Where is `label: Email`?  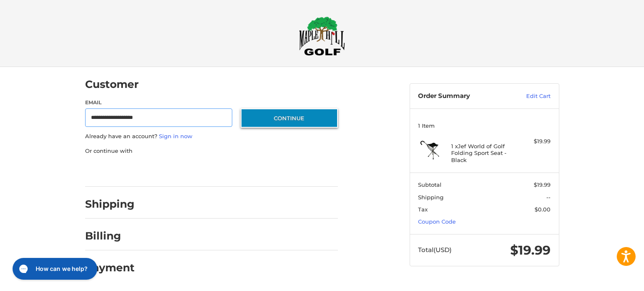
label: Email is located at coordinates (159, 103).